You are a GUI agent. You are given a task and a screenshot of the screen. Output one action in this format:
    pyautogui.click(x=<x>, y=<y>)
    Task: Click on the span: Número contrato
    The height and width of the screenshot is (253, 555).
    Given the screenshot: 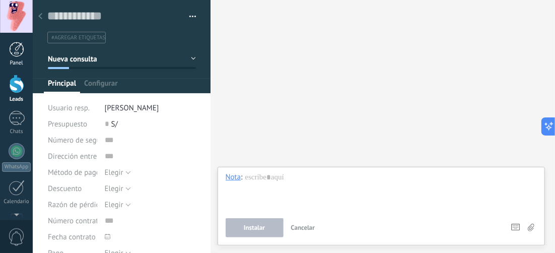 What is the action you would take?
    pyautogui.click(x=75, y=221)
    